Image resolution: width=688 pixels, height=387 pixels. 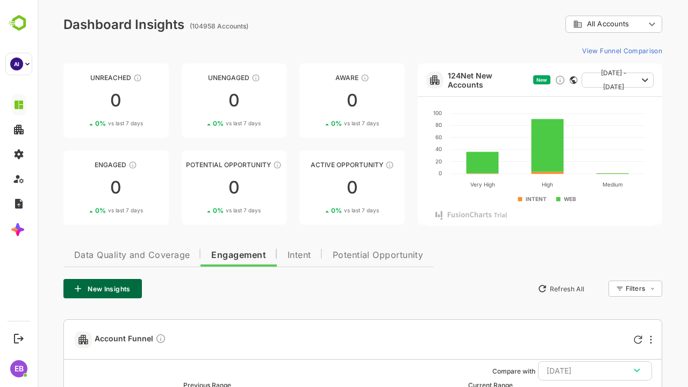 What do you see at coordinates (86, 24) in the screenshot?
I see `div: Dashboard Insights` at bounding box center [86, 24].